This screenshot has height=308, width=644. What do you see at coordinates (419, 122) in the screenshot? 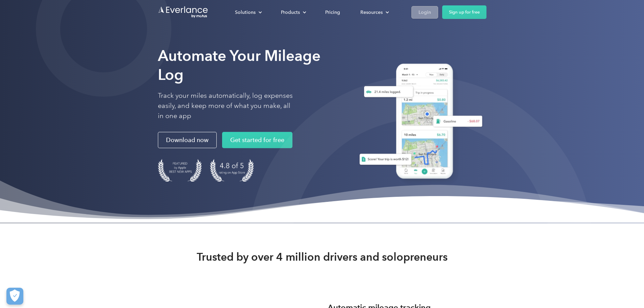
I see `img: Everlance, mileage tracker app, expense tracking app` at bounding box center [419, 122].